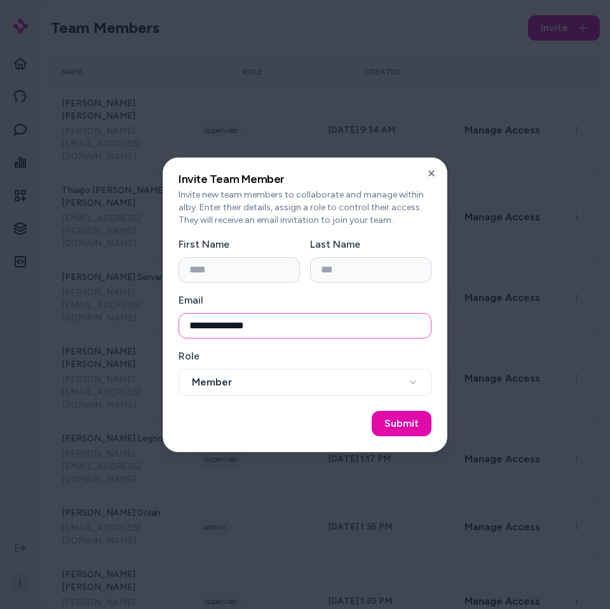 This screenshot has width=610, height=609. Describe the element at coordinates (305, 179) in the screenshot. I see `h2: Invite Team Member` at that location.